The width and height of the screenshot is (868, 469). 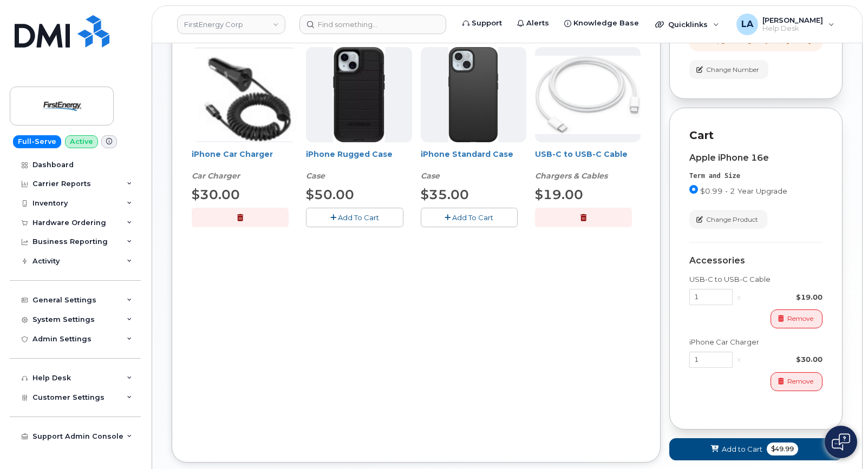 I want to click on div: iPhone Rugged Case, so click(x=358, y=165).